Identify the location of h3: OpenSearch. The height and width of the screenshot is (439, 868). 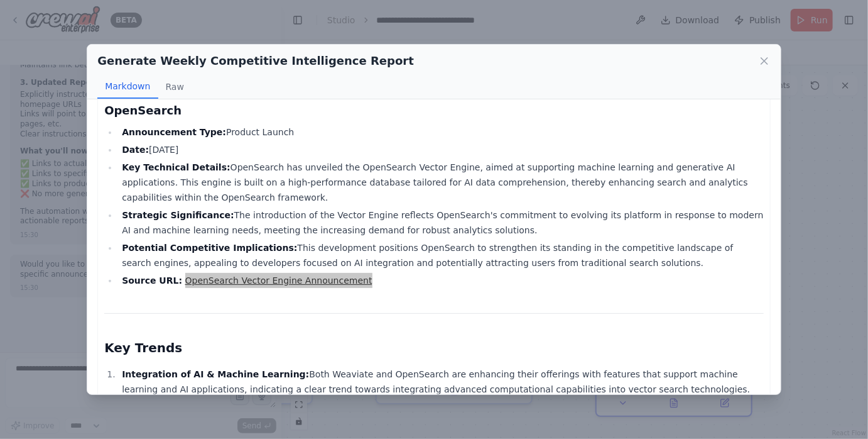
(434, 111).